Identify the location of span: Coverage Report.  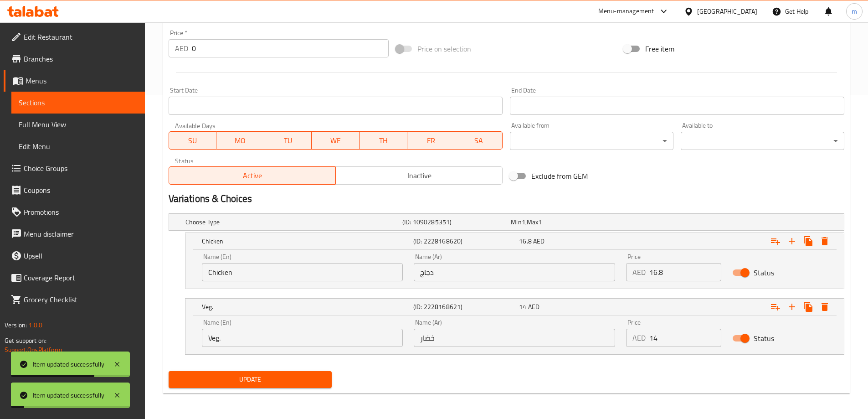
(81, 278).